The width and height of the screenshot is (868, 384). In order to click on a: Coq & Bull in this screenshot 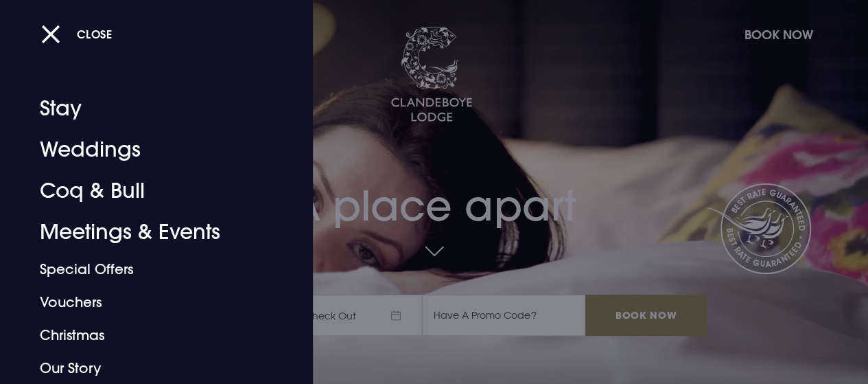, I will do `click(147, 191)`.